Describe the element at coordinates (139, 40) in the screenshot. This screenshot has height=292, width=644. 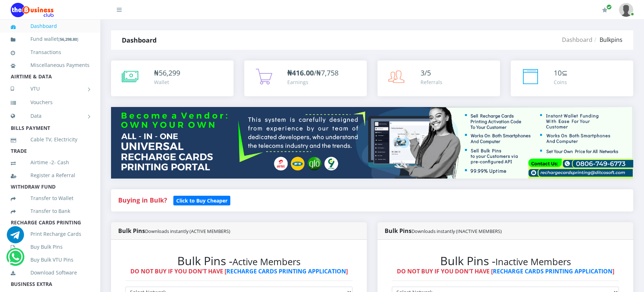
I see `strong: Dashboard` at that location.